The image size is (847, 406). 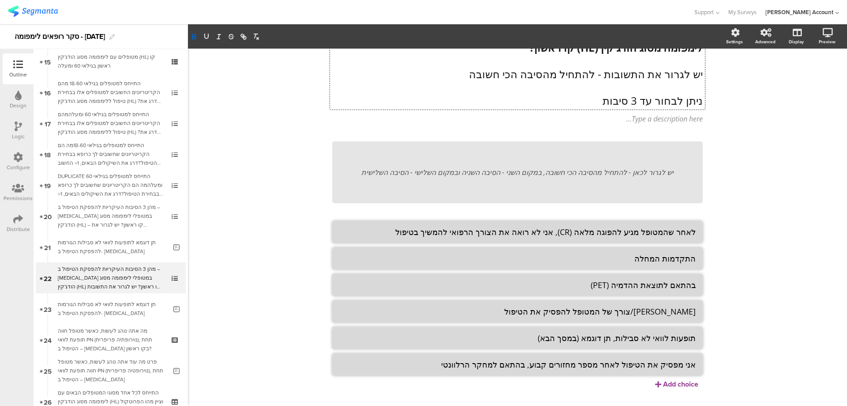 What do you see at coordinates (518, 119) in the screenshot?
I see `div: Type a description here...` at bounding box center [518, 119].